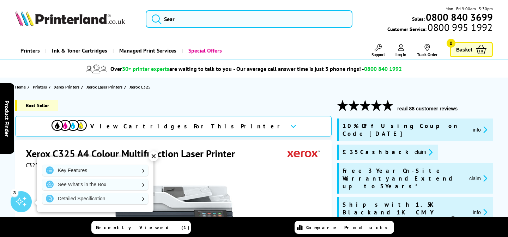 The image size is (508, 237). I want to click on a: Support, so click(378, 50).